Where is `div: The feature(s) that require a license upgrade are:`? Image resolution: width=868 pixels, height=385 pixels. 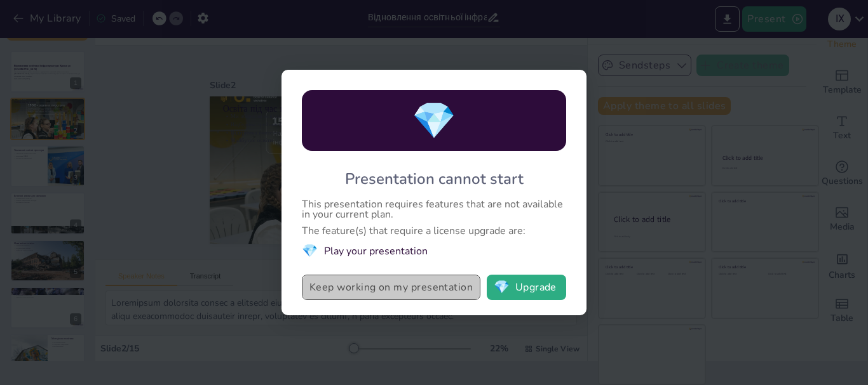
div: The feature(s) that require a license upgrade are: is located at coordinates (434, 231).